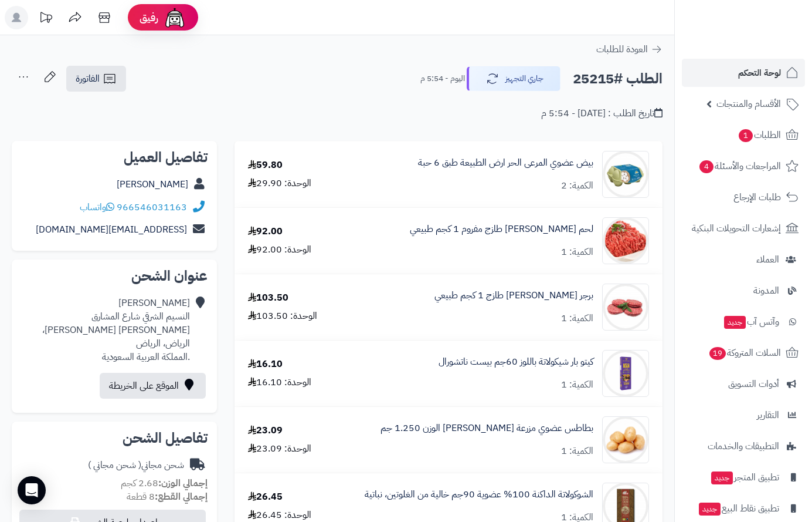  I want to click on div: 23.09, so click(265, 430).